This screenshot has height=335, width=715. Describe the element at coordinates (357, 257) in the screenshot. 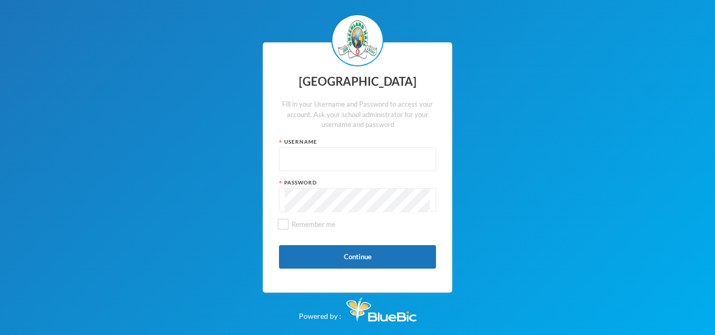

I see `button: Continue` at that location.